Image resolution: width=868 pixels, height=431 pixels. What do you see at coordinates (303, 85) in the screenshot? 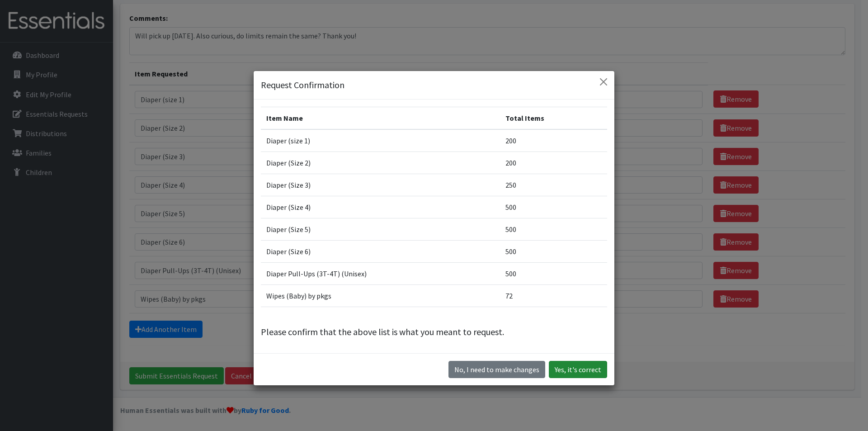
I see `h5: Request Confirmation` at bounding box center [303, 85].